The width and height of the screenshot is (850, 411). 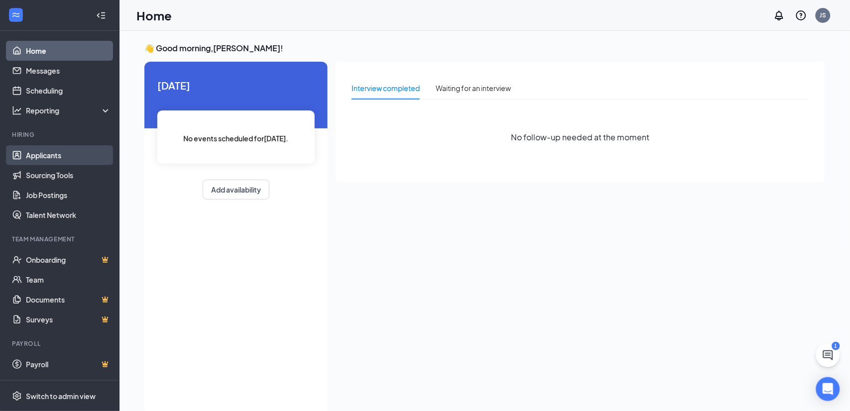 What do you see at coordinates (828, 355) in the screenshot?
I see `svg: ChatActive` at bounding box center [828, 355].